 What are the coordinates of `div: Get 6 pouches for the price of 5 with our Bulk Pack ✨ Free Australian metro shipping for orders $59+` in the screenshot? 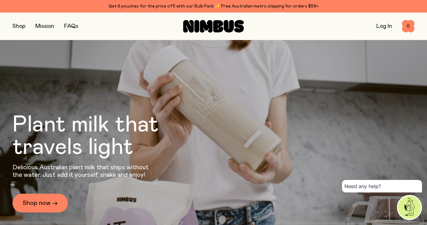 It's located at (213, 6).